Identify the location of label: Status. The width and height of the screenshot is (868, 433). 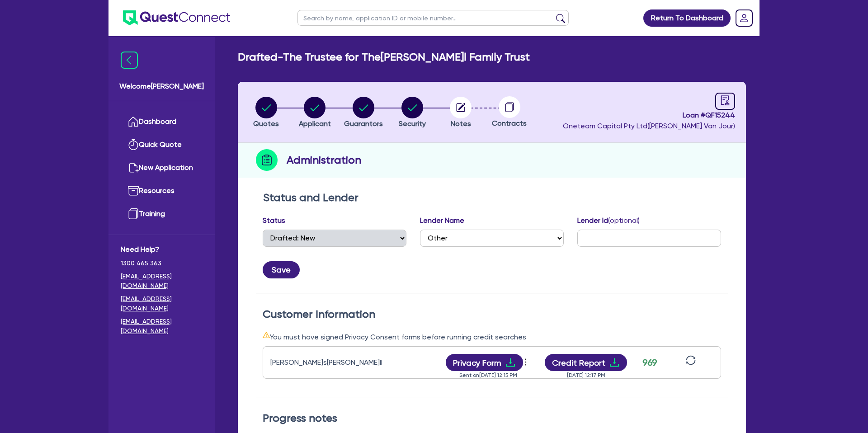
(274, 221).